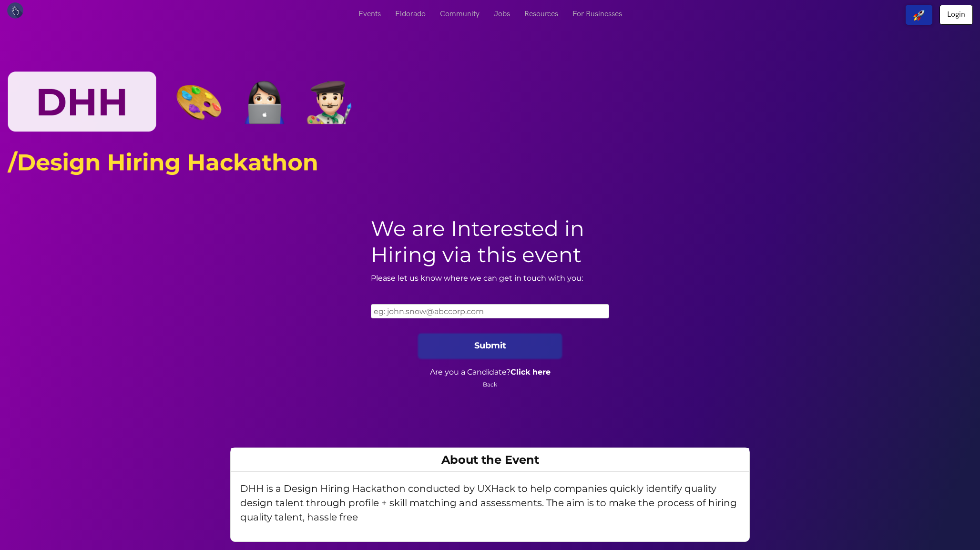 This screenshot has height=550, width=980. I want to click on a: Community, so click(459, 13).